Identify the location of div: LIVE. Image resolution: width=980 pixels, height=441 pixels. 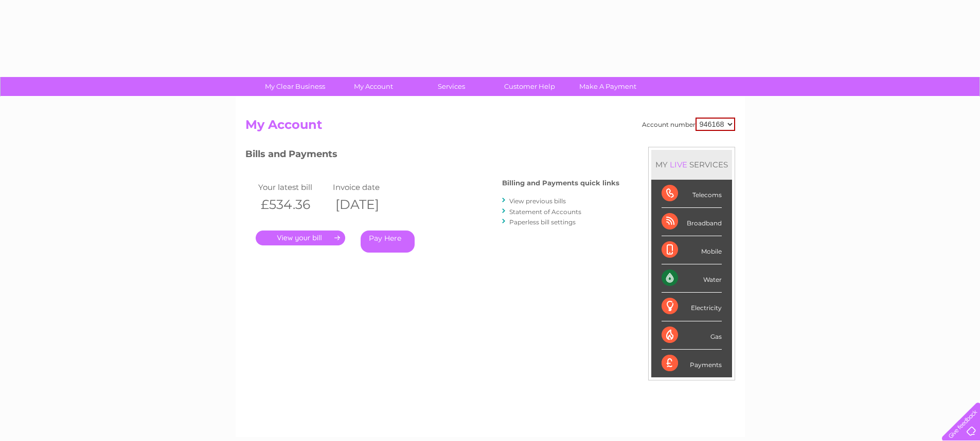
(678, 164).